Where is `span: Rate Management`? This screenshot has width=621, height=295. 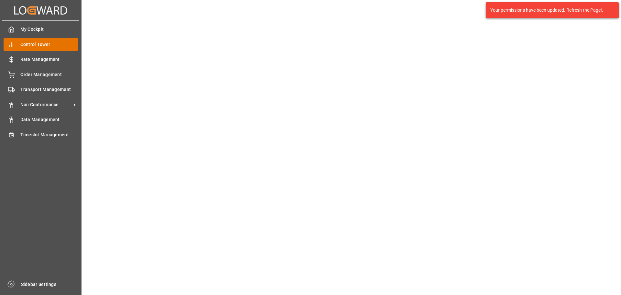
span: Rate Management is located at coordinates (49, 59).